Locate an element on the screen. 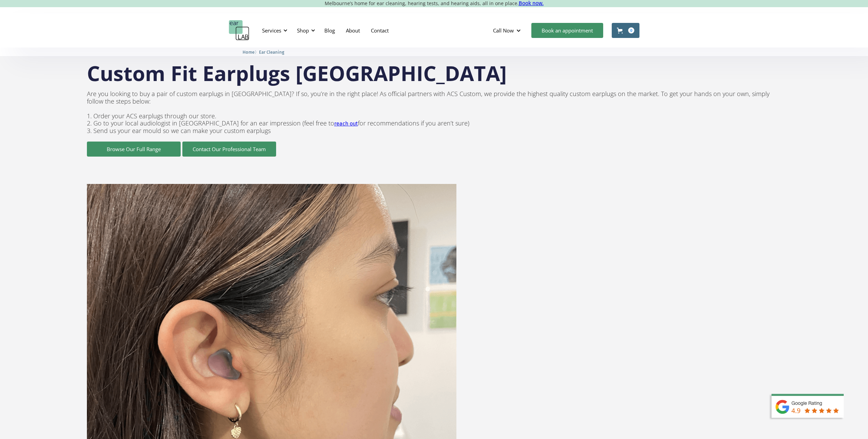 This screenshot has height=439, width=868. a: Contact is located at coordinates (380, 30).